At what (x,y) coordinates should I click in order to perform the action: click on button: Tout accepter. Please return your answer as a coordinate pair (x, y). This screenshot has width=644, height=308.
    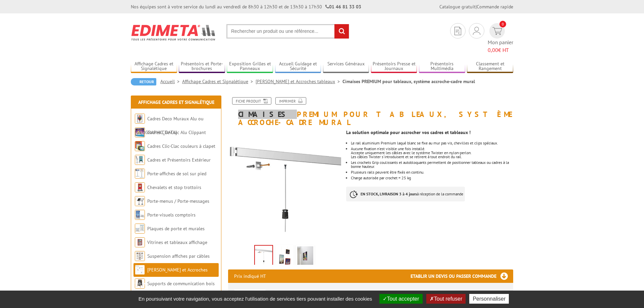
    Looking at the image, I should click on (401, 299).